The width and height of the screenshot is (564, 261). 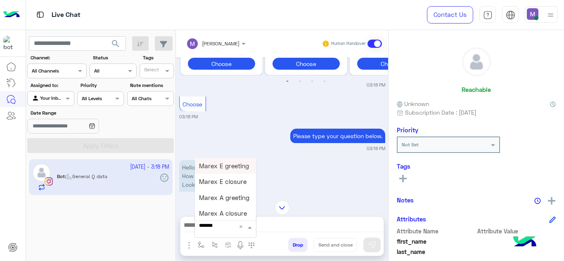 What do you see at coordinates (287, 82) in the screenshot?
I see `button: 1 of 2` at bounding box center [287, 82].